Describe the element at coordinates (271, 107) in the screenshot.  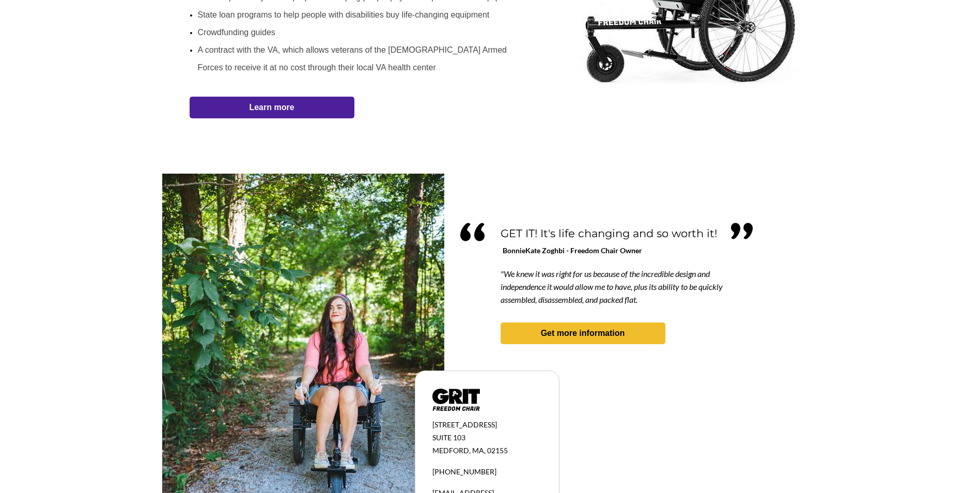
I see `strong: Learn more` at that location.